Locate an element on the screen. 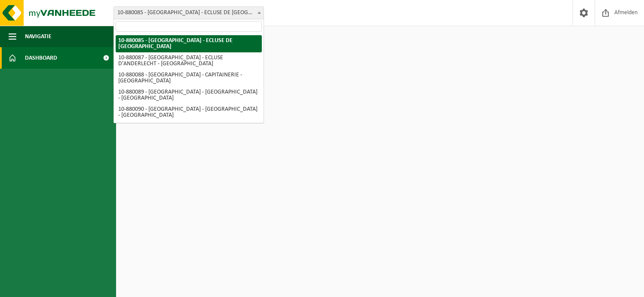 This screenshot has width=644, height=297. span: 10-880085 - PORT DE BRUXELLES - ECLUSE DE MOLENBEEK - MOLENBEEK-SAINT-JEAN is located at coordinates (189, 13).